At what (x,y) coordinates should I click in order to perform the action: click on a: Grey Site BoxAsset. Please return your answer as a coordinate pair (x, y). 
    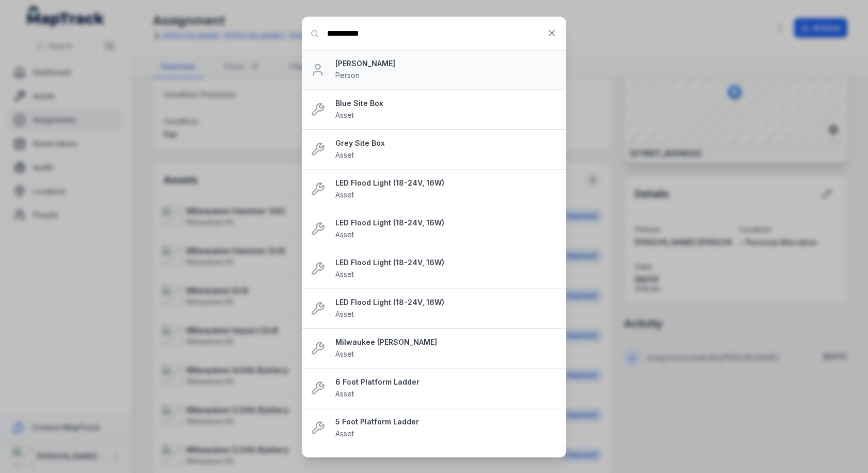
    Looking at the image, I should click on (446, 150).